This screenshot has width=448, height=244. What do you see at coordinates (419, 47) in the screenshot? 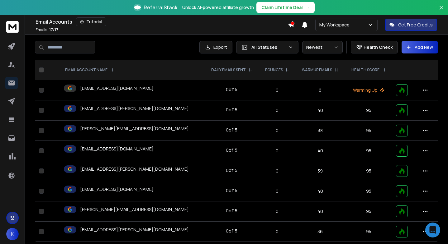
I see `button: Add New` at bounding box center [419, 47].